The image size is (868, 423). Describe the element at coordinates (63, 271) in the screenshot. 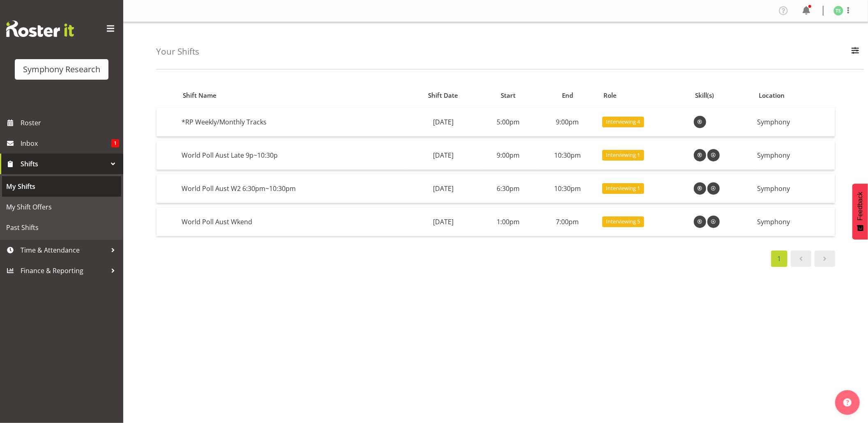

I see `span: Finance & Reporting` at that location.